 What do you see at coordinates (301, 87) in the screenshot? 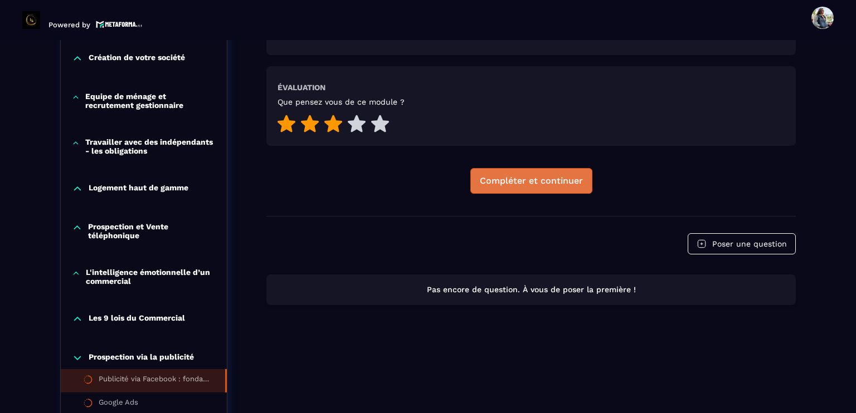
I see `h6: Évaluation` at bounding box center [301, 87].